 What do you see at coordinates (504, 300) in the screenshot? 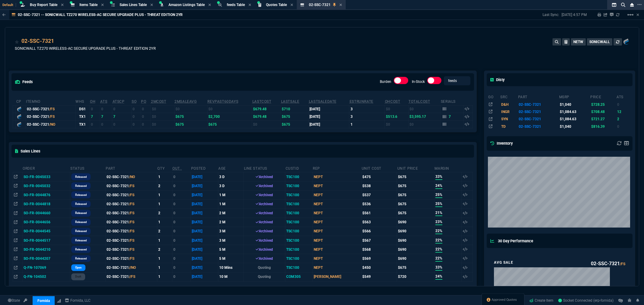
I see `span: Approved Quotes` at bounding box center [504, 300].